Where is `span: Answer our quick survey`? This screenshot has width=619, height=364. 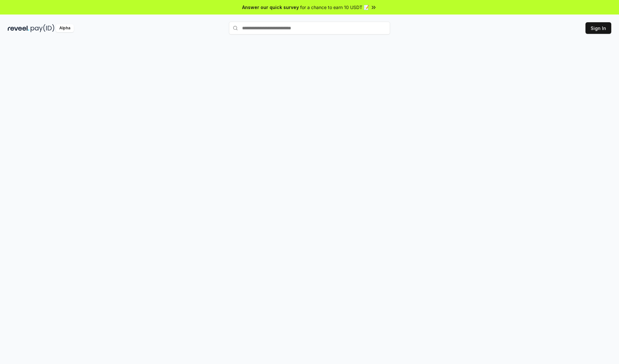 span: Answer our quick survey is located at coordinates (270, 7).